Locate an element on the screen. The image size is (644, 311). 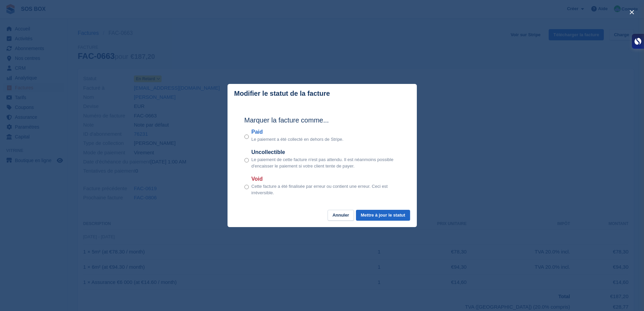
label: Paid is located at coordinates (298, 132).